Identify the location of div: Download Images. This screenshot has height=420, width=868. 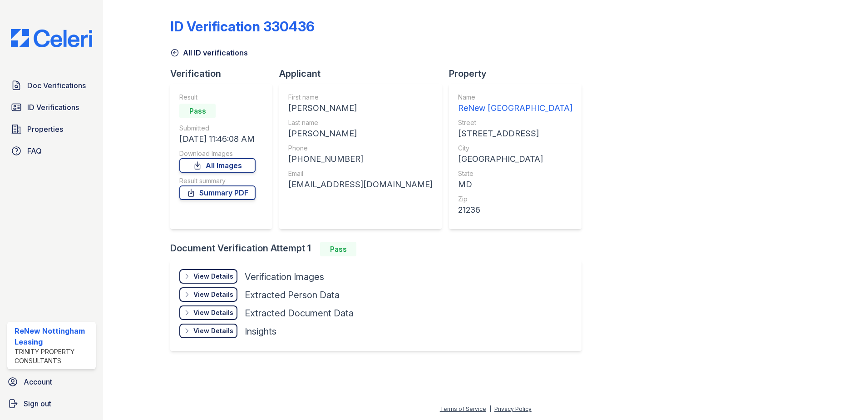
(218, 153).